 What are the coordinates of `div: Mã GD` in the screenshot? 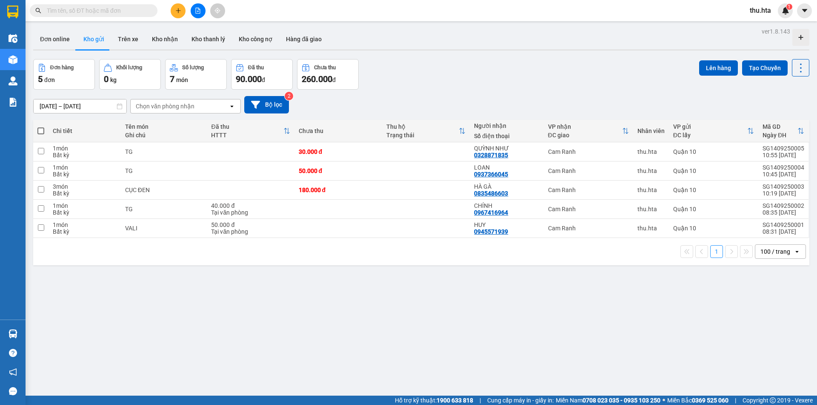 It's located at (780, 127).